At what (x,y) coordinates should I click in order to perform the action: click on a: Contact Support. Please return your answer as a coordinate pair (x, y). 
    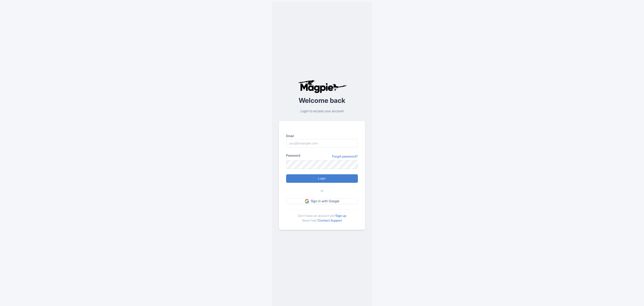
    Looking at the image, I should click on (330, 220).